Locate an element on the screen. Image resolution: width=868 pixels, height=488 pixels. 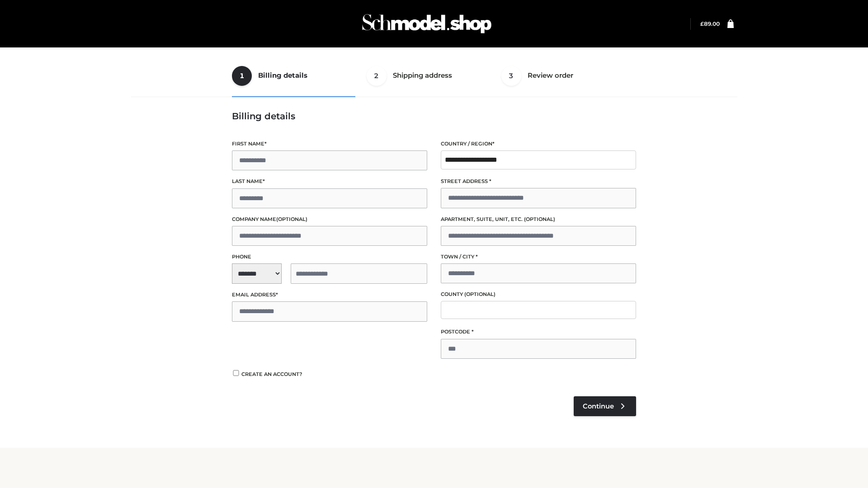
label: Country / Region is located at coordinates (538, 144).